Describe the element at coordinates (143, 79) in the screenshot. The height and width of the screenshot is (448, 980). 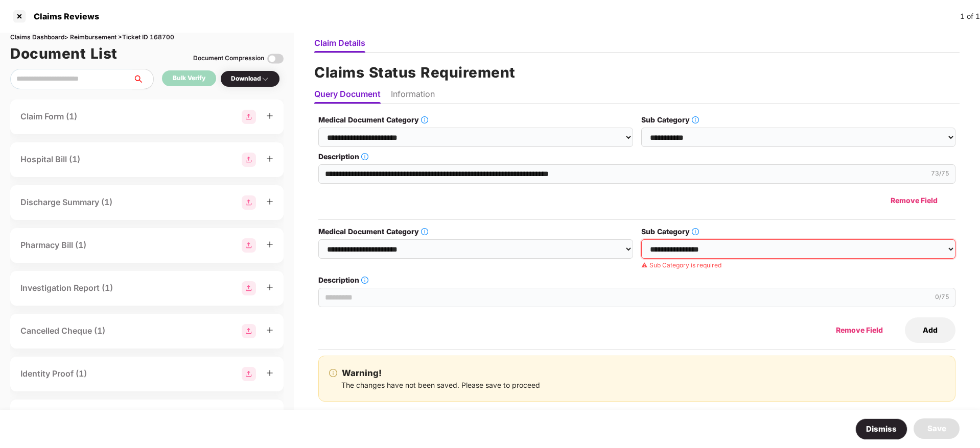
I see `button: search` at that location.